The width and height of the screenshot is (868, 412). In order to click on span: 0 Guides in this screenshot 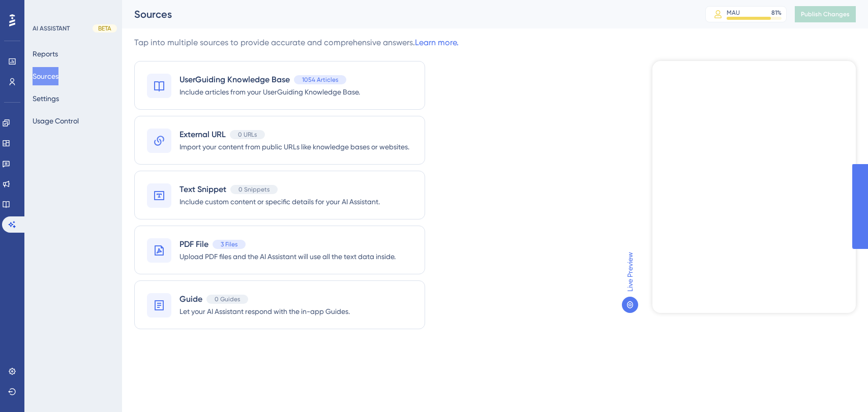, I will do `click(227, 299)`.